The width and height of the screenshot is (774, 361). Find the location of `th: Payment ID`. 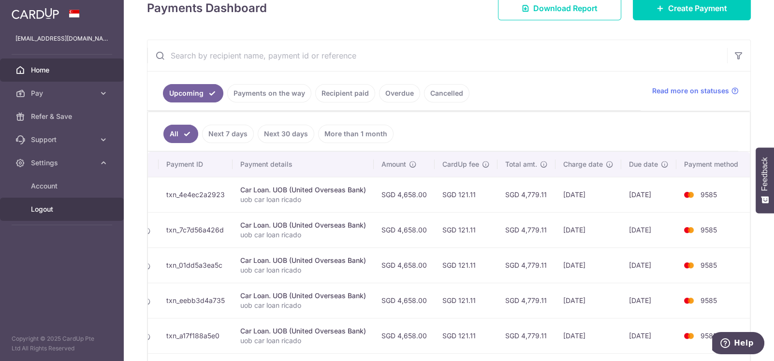

th: Payment ID is located at coordinates (195, 164).